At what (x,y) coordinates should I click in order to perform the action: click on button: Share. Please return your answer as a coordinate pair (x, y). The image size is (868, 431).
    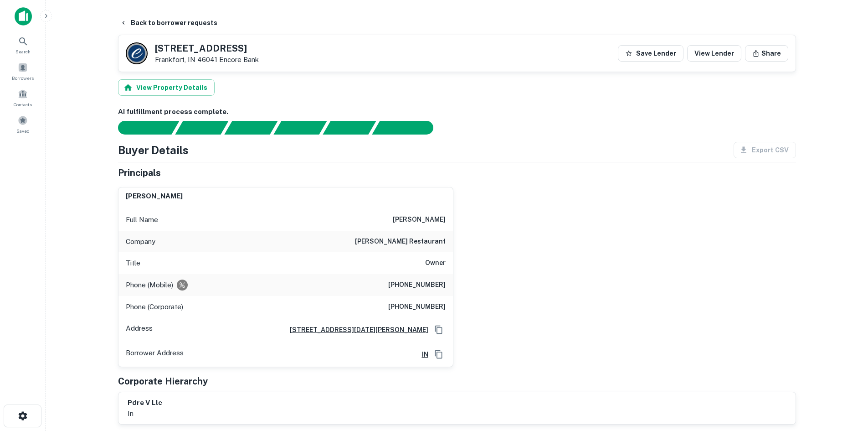
    Looking at the image, I should click on (767, 54).